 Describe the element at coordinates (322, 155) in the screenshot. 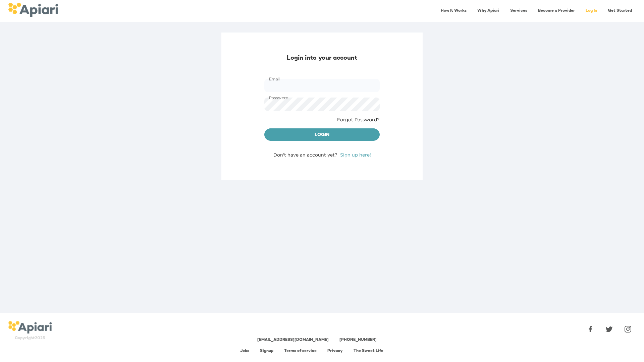

I see `div: Don't have an account yet?` at that location.